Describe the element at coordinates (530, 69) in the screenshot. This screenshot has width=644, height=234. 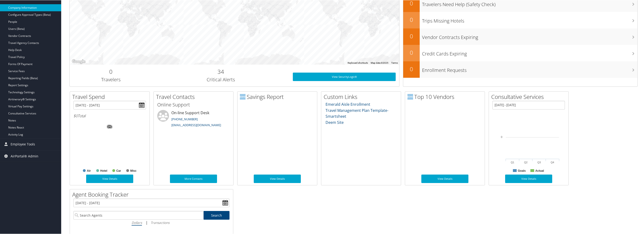
I see `h3: Enrollment Requests` at that location.